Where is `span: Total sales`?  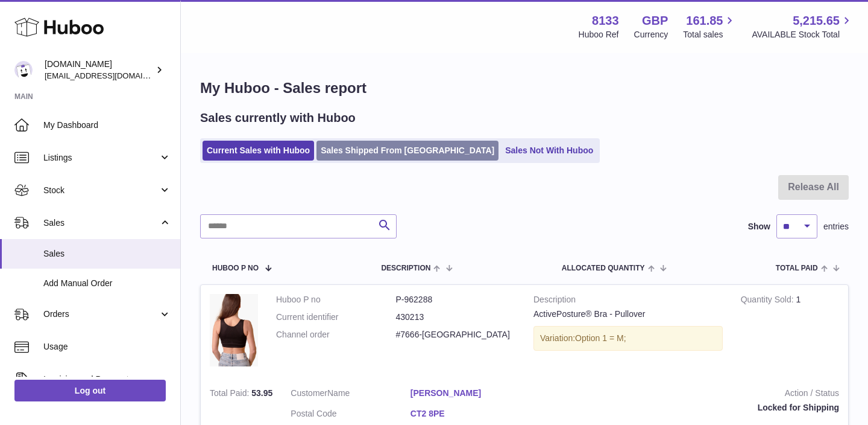
span: Total sales is located at coordinates (709, 35).